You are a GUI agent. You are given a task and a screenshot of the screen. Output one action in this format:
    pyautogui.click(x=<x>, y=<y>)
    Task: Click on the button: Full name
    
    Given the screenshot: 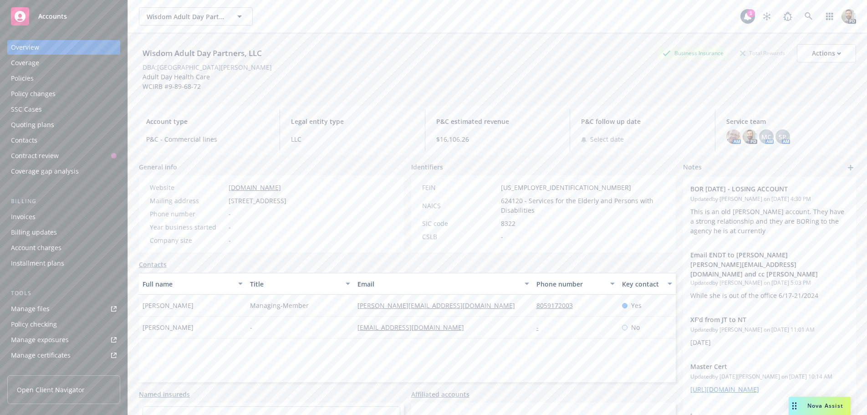 What is the action you would take?
    pyautogui.click(x=193, y=284)
    